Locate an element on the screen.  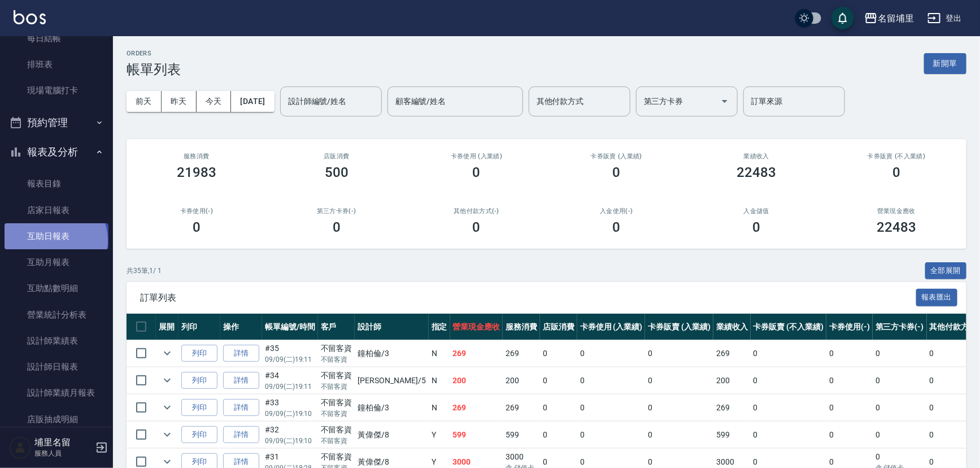
button: 報表及分析 is located at coordinates (57, 152).